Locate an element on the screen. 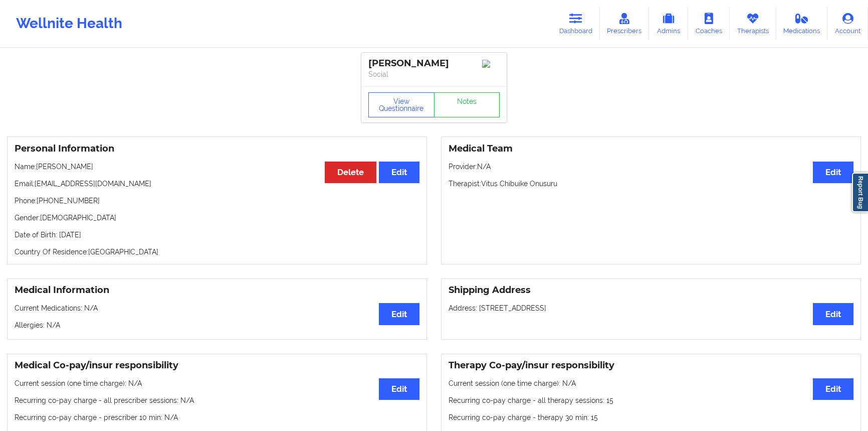  a: Medications is located at coordinates (802, 23).